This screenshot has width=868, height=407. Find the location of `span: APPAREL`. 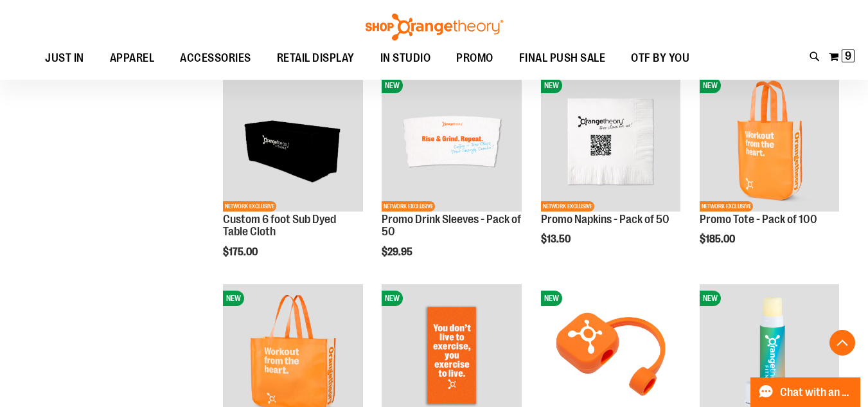

span: APPAREL is located at coordinates (133, 58).